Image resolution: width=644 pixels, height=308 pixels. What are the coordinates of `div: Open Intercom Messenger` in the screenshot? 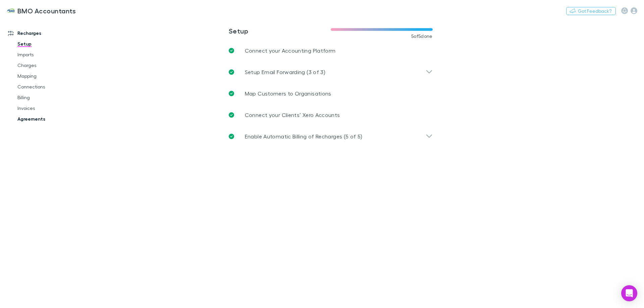 It's located at (629, 293).